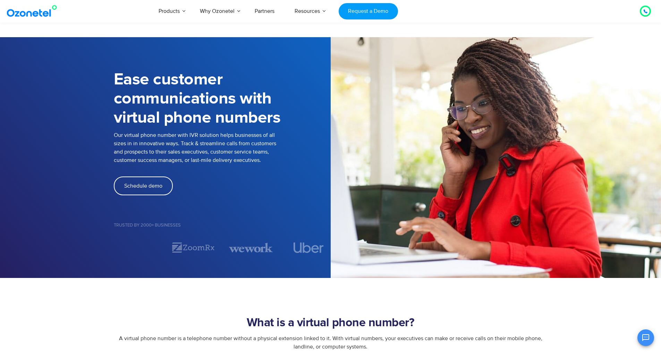  I want to click on a: Schedule demo, so click(143, 186).